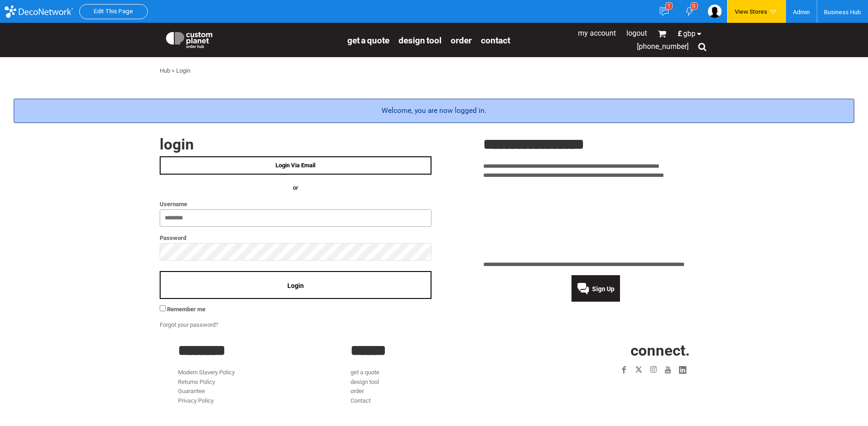  I want to click on a: Modern Slavery Policy, so click(206, 372).